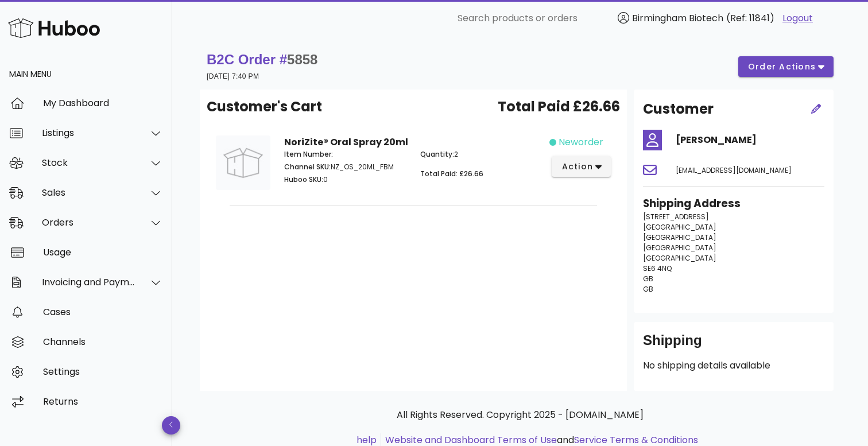 The image size is (868, 446). What do you see at coordinates (88, 222) in the screenshot?
I see `div: Orders` at bounding box center [88, 222].